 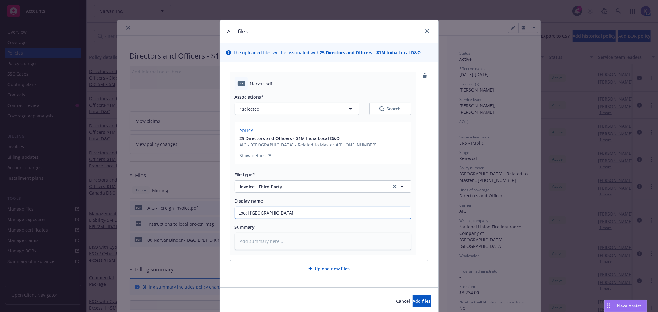 What do you see at coordinates (245, 227) in the screenshot?
I see `span: Summary` at bounding box center [245, 227].